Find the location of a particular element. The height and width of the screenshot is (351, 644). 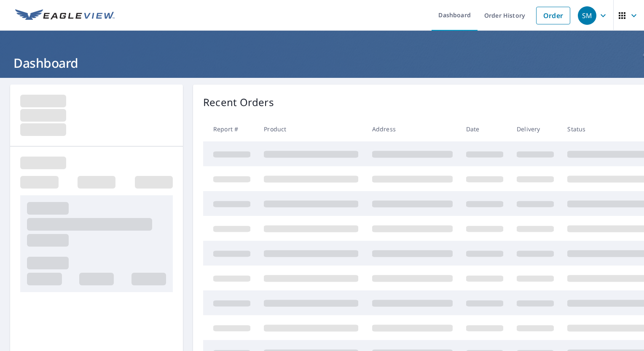

th: Report # is located at coordinates (230, 129).